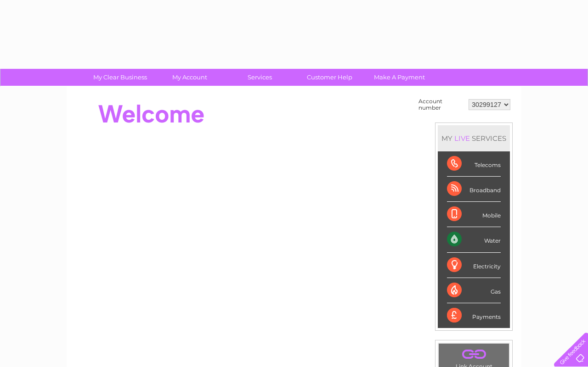 The width and height of the screenshot is (588, 367). I want to click on div: Mobile, so click(474, 215).